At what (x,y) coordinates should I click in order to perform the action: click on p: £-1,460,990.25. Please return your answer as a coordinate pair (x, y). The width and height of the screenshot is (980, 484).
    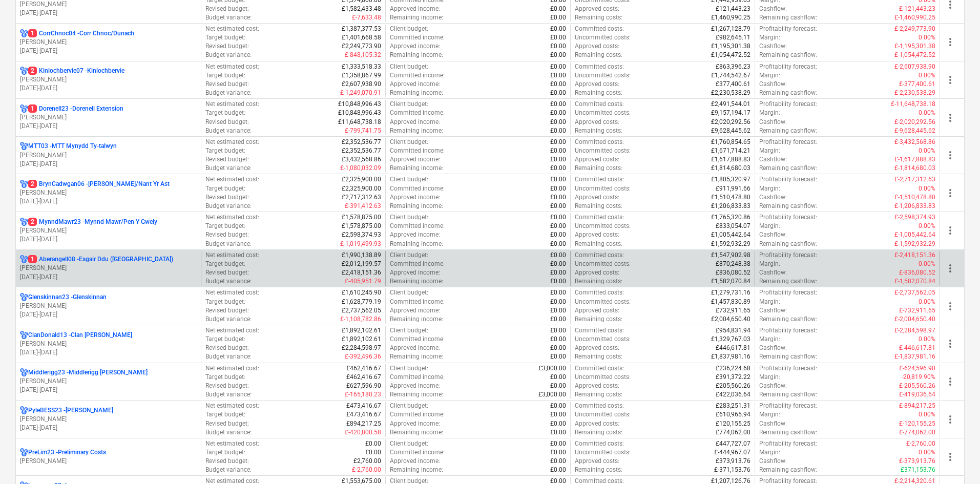
    Looking at the image, I should click on (915, 17).